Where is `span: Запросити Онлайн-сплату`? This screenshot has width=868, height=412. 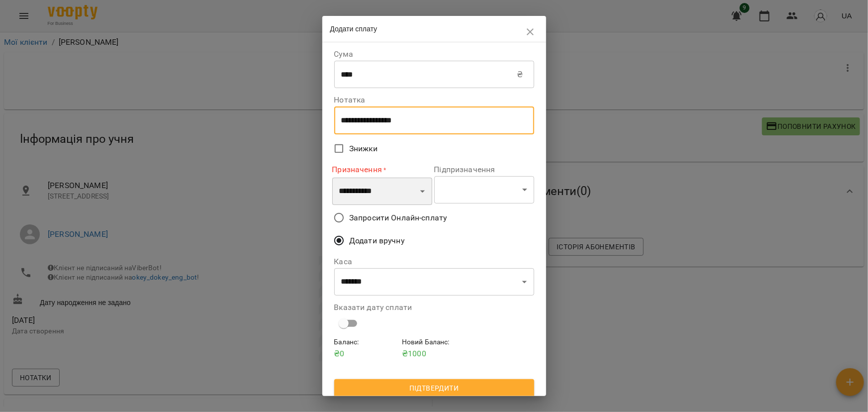
span: Запросити Онлайн-сплату is located at coordinates (398, 218).